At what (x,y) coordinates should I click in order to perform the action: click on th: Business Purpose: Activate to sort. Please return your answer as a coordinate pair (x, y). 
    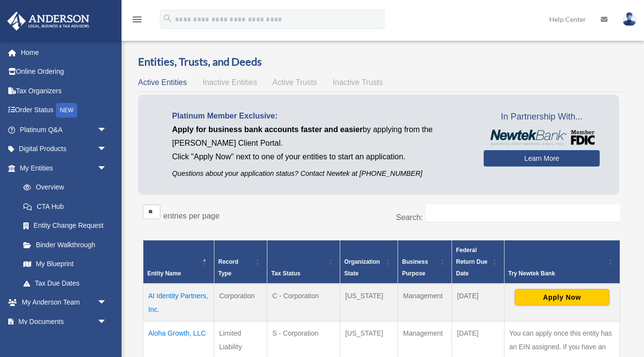
    Looking at the image, I should click on (424, 263).